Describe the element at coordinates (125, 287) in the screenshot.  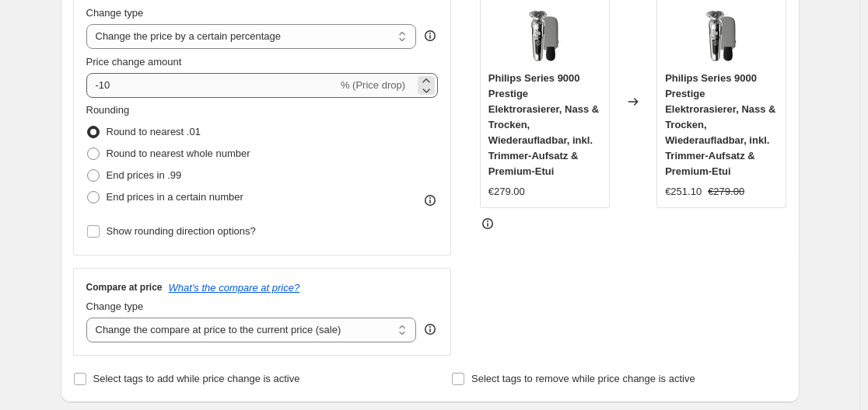
I see `h3: Compare at price` at that location.